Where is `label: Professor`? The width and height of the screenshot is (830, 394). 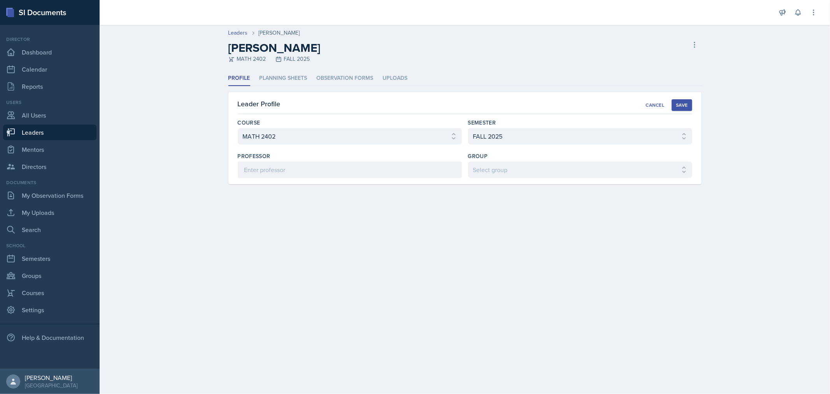
label: Professor is located at coordinates (254, 156).